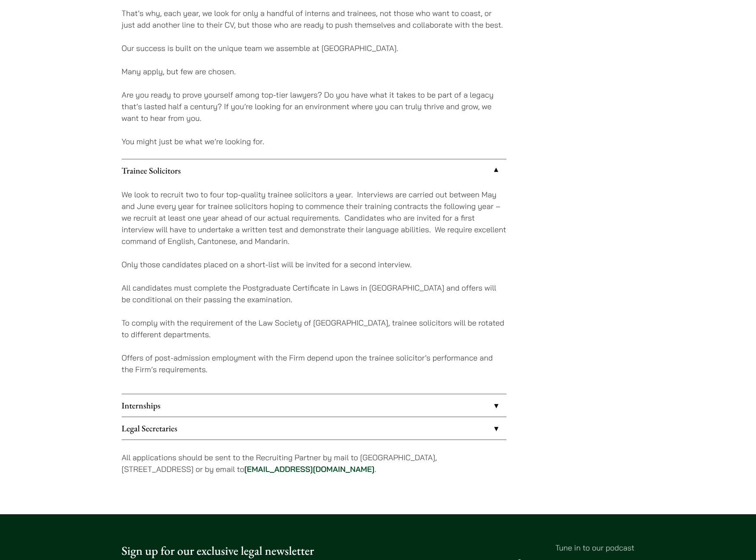 This screenshot has width=756, height=560. What do you see at coordinates (314, 405) in the screenshot?
I see `a: Internships` at bounding box center [314, 405].